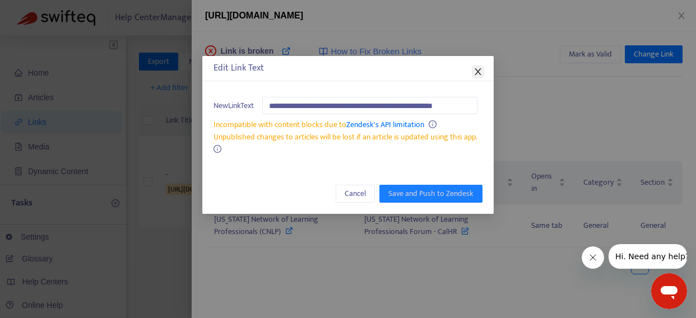 Image resolution: width=696 pixels, height=318 pixels. Describe the element at coordinates (234, 106) in the screenshot. I see `span: New Link Text` at that location.